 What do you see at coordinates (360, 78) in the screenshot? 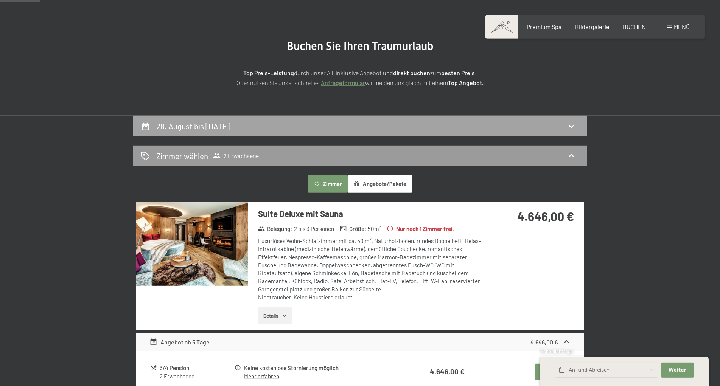
I see `p: durch unser All-inklusive Angebot und zum ! Oder nutzen Sie unser schnelles wir melden uns gleich...` at bounding box center [360, 78].